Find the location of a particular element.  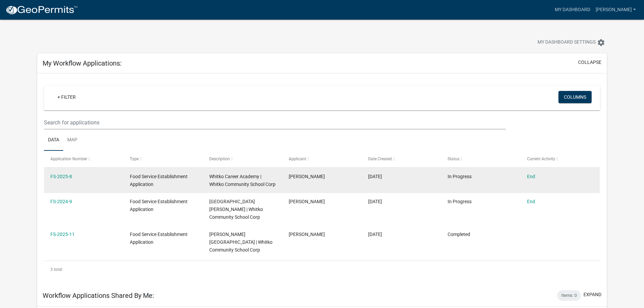

span: Completed is located at coordinates (458, 234).